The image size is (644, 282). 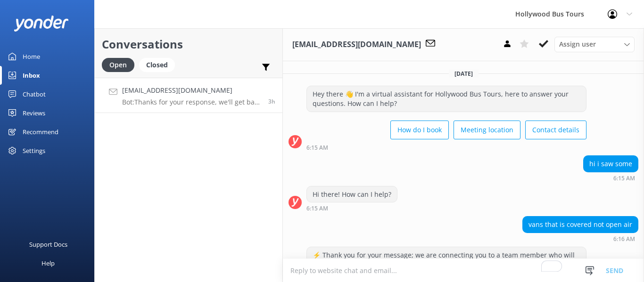 What do you see at coordinates (118, 65) in the screenshot?
I see `div: Open` at bounding box center [118, 65].